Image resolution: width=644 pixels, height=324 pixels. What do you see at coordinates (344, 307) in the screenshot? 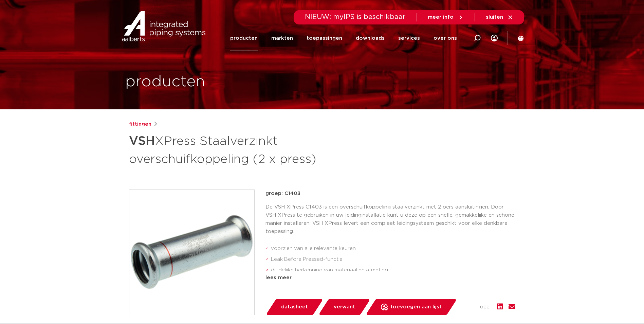
I see `span: verwant` at bounding box center [344, 307].